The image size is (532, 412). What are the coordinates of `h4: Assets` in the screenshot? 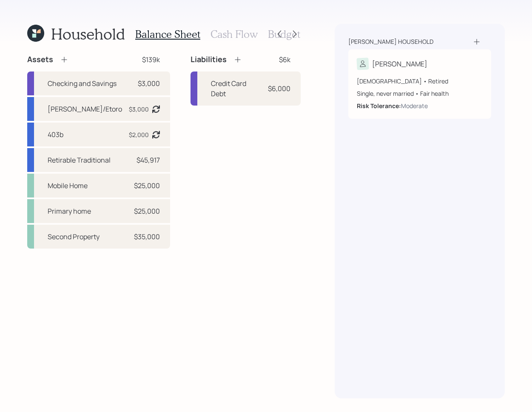 It's located at (40, 59).